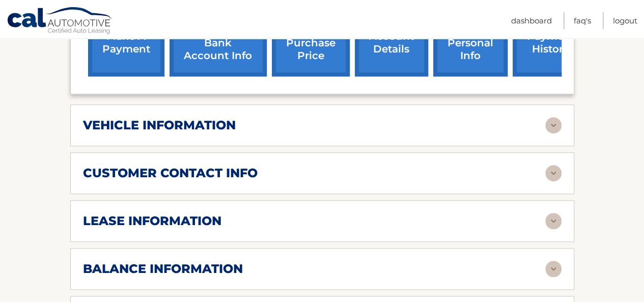  What do you see at coordinates (625, 20) in the screenshot?
I see `a: Logout` at bounding box center [625, 20].